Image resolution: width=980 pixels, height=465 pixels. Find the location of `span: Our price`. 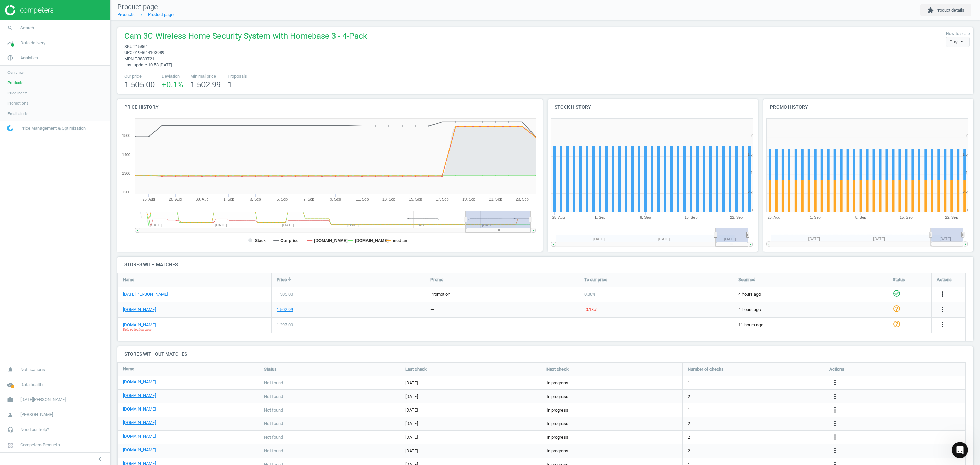

span: Our price is located at coordinates (139, 77).